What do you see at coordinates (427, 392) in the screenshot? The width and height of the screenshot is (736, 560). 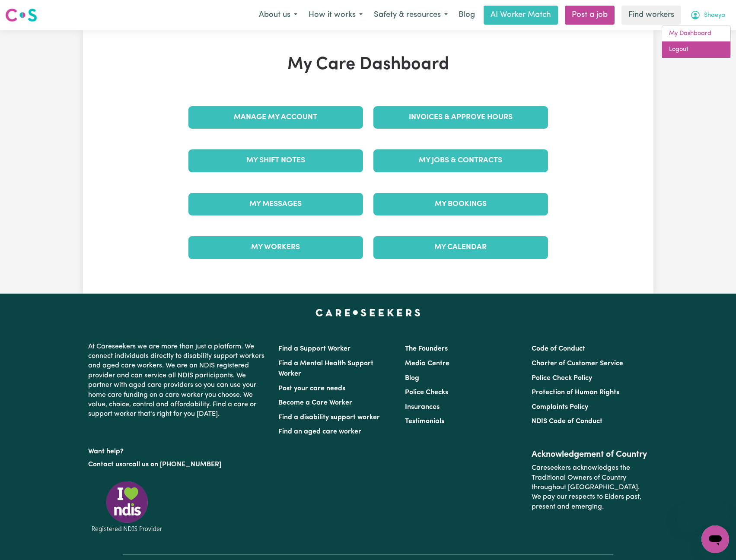 I see `a: Police Checks` at bounding box center [427, 392].